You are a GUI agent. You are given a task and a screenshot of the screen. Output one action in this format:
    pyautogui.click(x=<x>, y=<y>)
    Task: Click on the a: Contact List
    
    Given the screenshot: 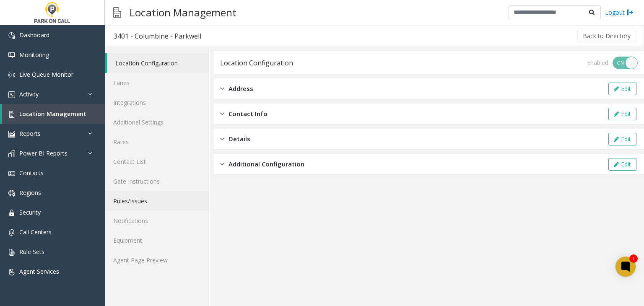 What is the action you would take?
    pyautogui.click(x=157, y=162)
    